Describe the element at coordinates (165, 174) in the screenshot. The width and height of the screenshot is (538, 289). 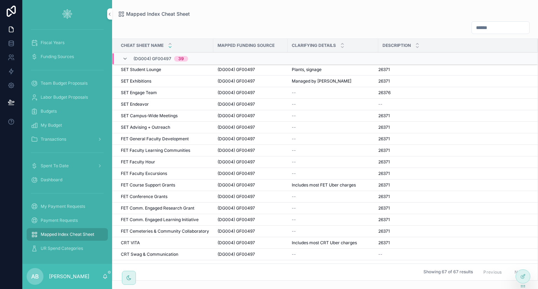
I see `a: FET Faculty Excursions` at that location.